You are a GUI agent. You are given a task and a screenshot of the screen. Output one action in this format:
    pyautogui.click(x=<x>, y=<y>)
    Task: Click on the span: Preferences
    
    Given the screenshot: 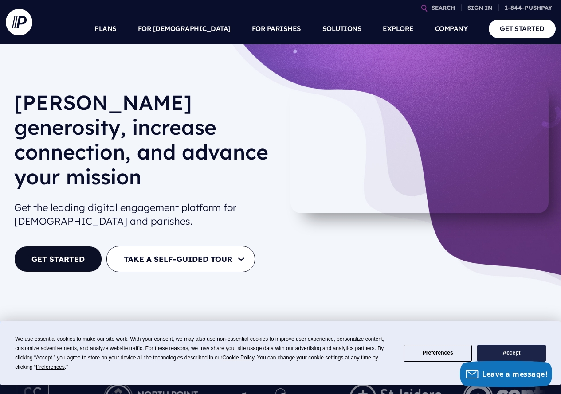 What is the action you would take?
    pyautogui.click(x=50, y=367)
    